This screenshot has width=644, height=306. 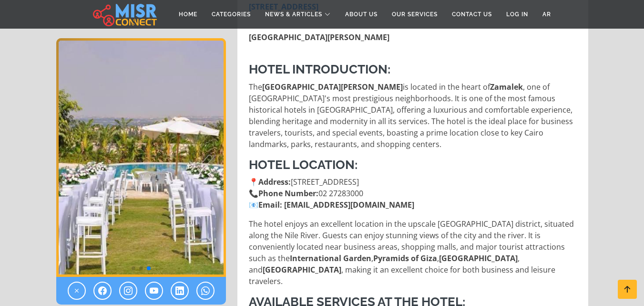 I want to click on strong: Email:, so click(x=270, y=204).